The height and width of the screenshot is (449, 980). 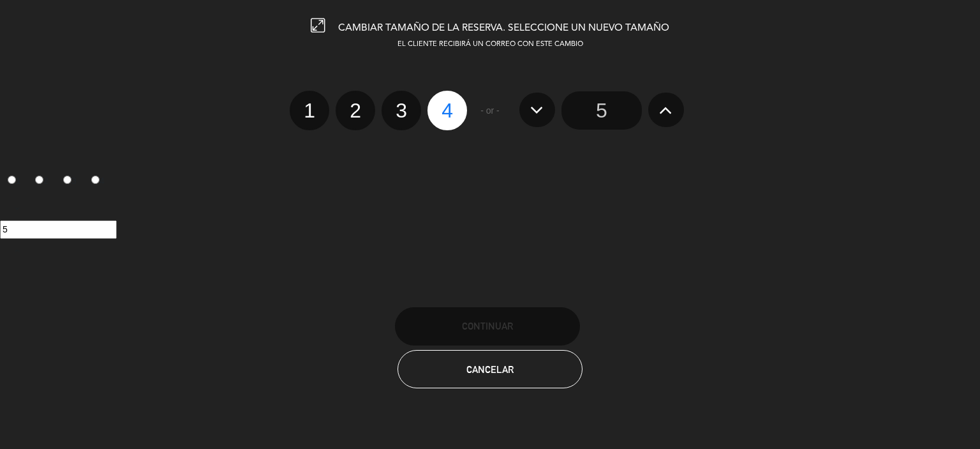 I want to click on input: 4, so click(x=95, y=179).